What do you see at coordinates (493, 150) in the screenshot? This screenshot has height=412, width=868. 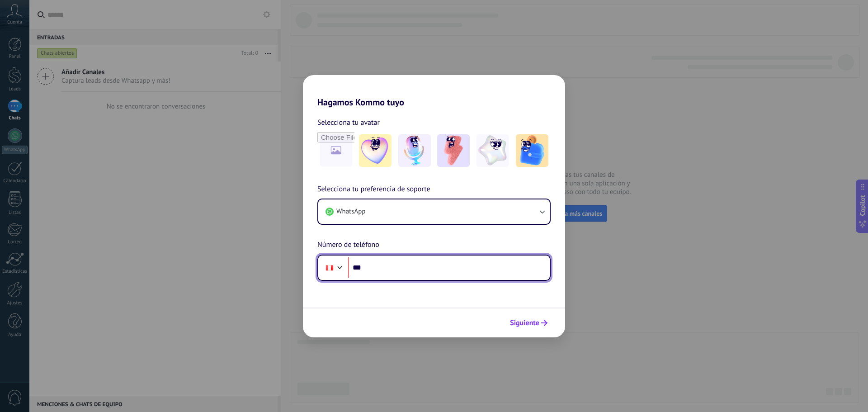 I see `img: -4.jpeg` at bounding box center [493, 150].